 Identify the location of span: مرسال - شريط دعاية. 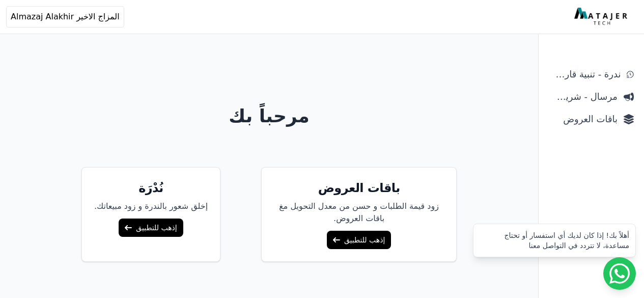
(583, 97).